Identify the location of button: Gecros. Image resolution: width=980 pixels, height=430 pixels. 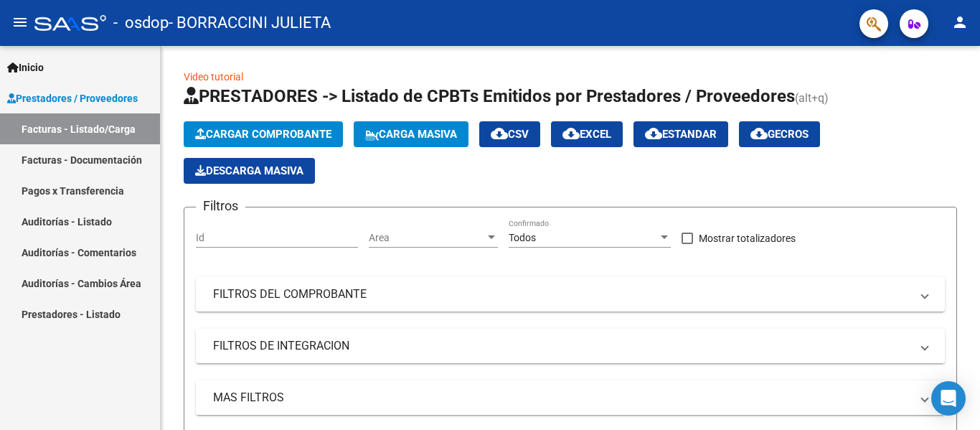
(779, 134).